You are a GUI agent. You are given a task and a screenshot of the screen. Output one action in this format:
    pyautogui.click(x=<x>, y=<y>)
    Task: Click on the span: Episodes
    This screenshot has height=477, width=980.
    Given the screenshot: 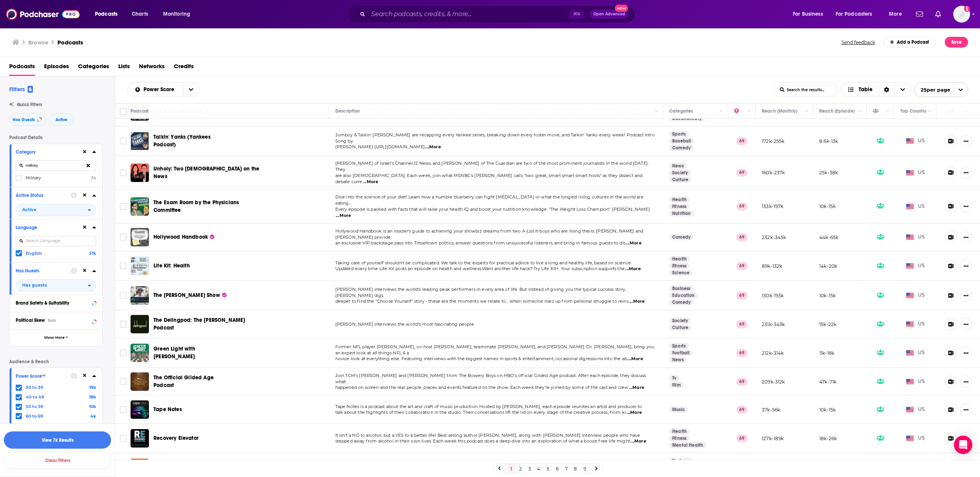 What is the action you would take?
    pyautogui.click(x=56, y=68)
    